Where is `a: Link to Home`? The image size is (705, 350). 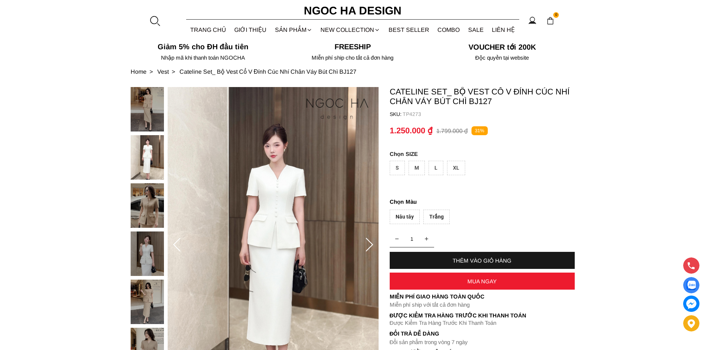
a: Link to Home is located at coordinates (144, 71).